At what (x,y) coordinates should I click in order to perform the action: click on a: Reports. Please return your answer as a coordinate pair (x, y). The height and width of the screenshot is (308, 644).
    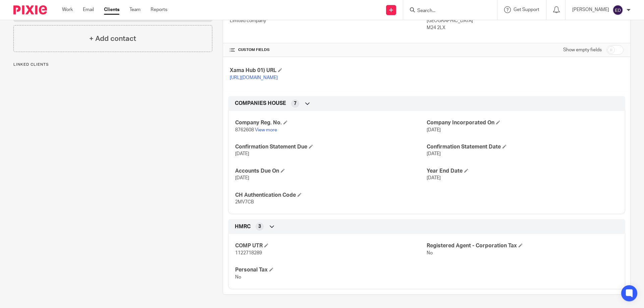
    Looking at the image, I should click on (159, 10).